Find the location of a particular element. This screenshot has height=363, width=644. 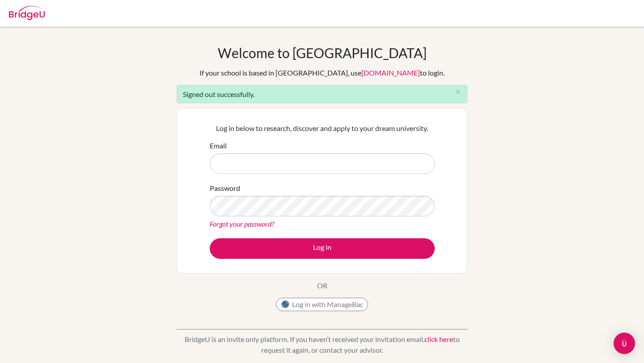

a: click here is located at coordinates (439, 339).